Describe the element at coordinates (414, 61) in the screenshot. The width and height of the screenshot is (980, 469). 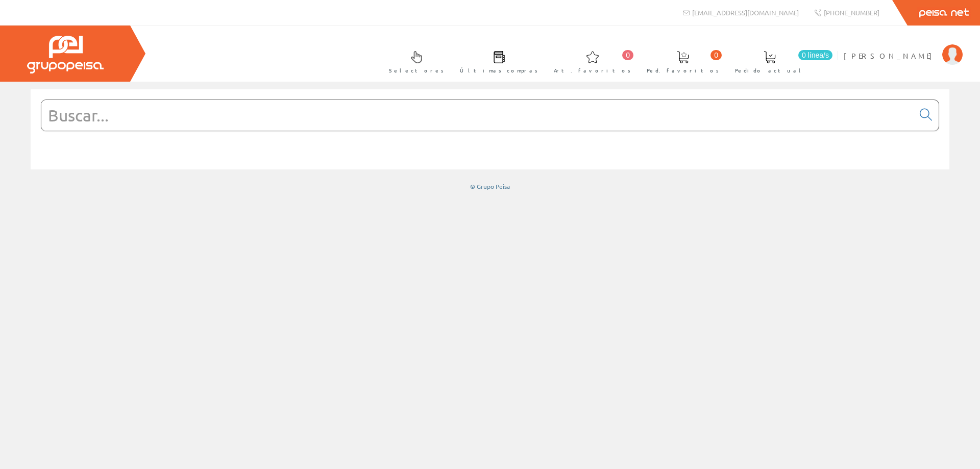
I see `a: Selectores` at that location.